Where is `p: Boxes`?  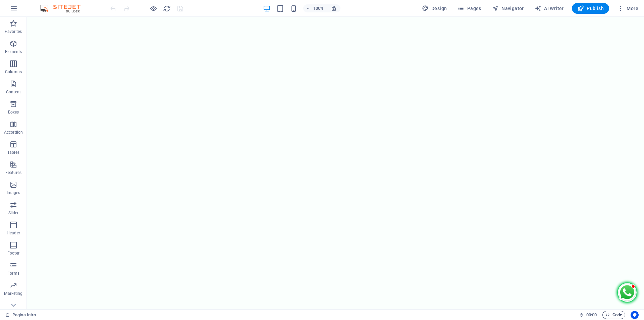 p: Boxes is located at coordinates (14, 112).